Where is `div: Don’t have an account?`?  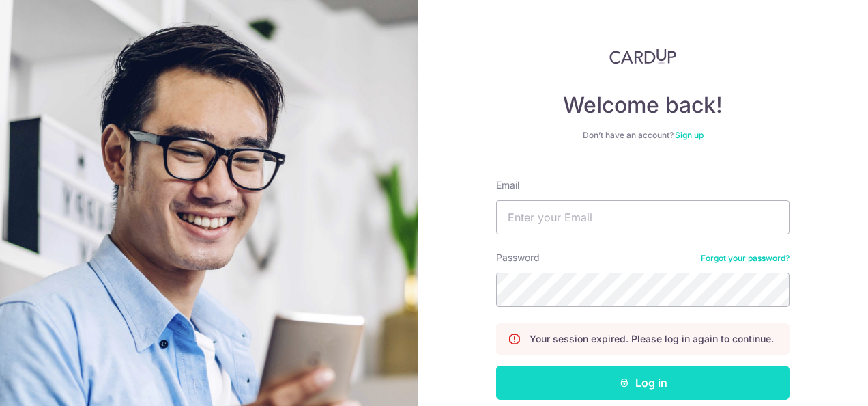 div: Don’t have an account? is located at coordinates (643, 135).